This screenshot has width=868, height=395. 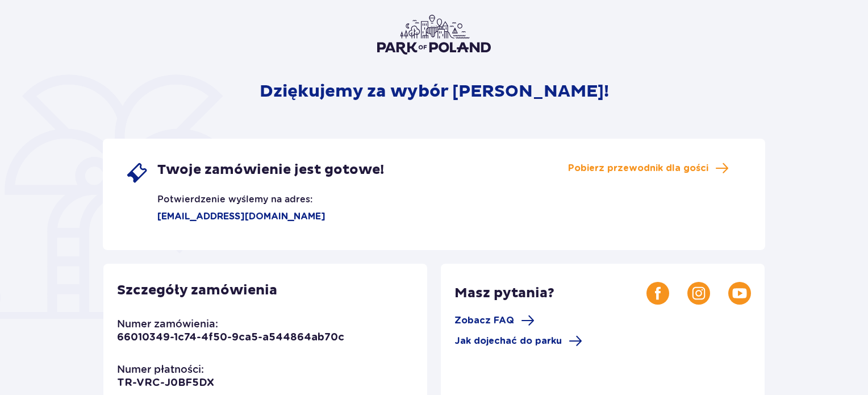 I want to click on p: Masz pytania?, so click(x=550, y=293).